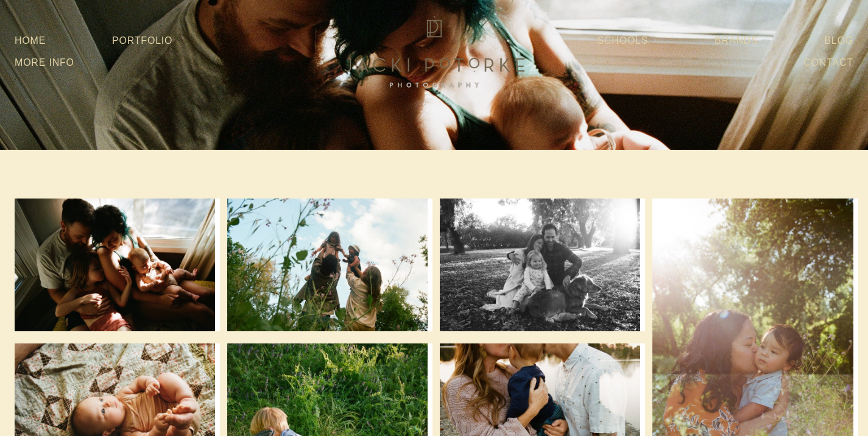  I want to click on a: Portfolio, so click(142, 40).